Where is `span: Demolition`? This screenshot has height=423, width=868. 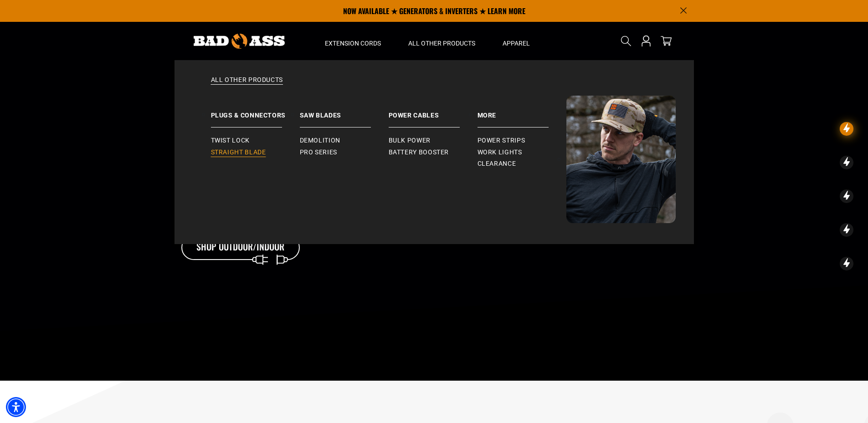 span: Demolition is located at coordinates (320, 141).